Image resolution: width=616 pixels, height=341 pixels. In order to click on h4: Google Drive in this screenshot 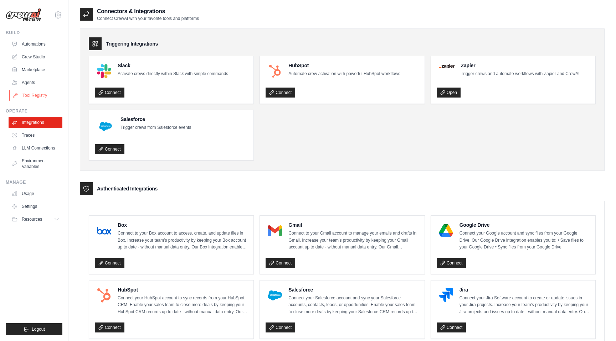, I will do `click(524, 225)`.